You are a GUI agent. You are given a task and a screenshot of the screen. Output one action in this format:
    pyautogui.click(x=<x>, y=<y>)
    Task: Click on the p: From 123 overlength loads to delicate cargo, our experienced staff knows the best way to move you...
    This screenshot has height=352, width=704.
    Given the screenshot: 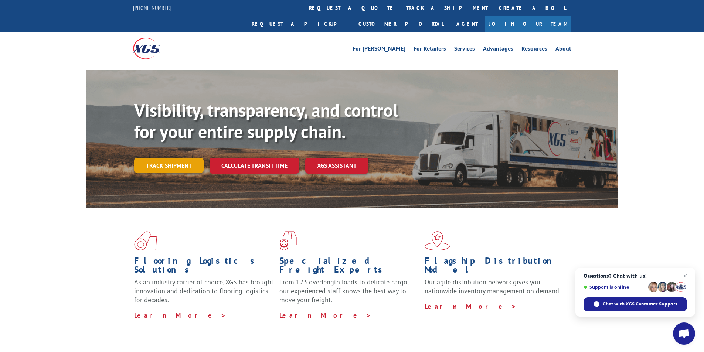 What is the action you would take?
    pyautogui.click(x=349, y=294)
    